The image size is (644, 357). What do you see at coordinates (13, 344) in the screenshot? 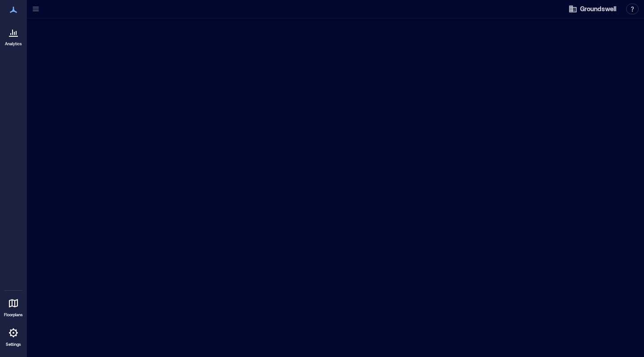
I see `p: Settings` at bounding box center [13, 344].